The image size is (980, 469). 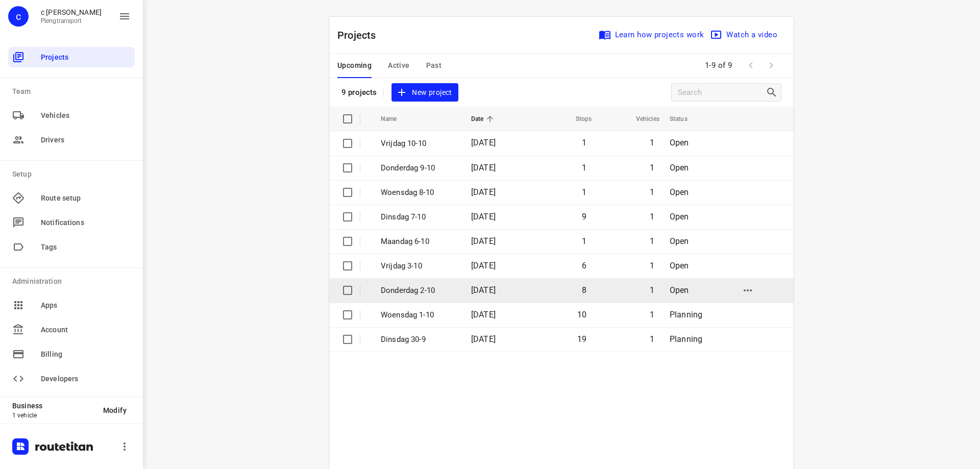 What do you see at coordinates (747, 401) in the screenshot?
I see `span: 13:58` at bounding box center [747, 401].